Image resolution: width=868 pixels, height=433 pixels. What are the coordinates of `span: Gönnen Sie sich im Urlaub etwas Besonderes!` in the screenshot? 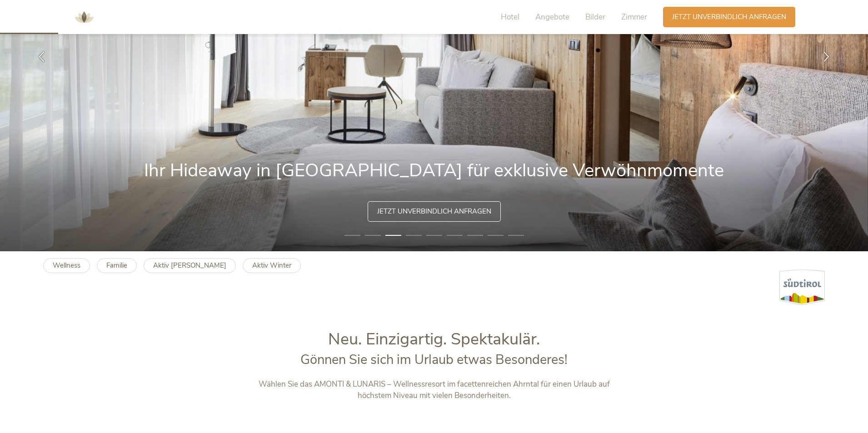 It's located at (434, 359).